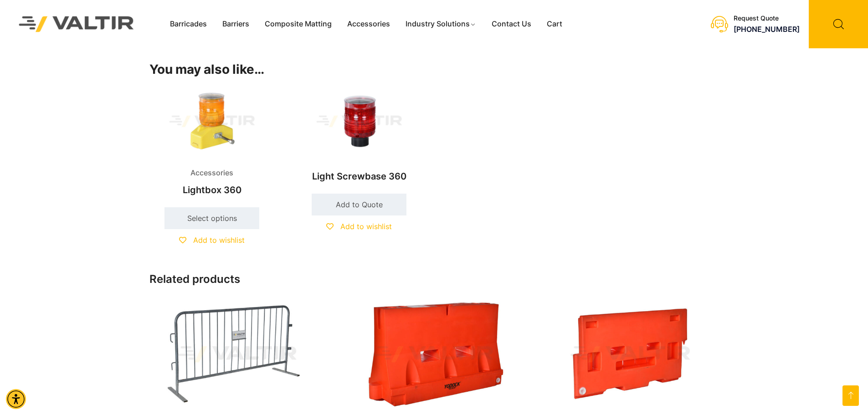 The image size is (868, 415). Describe the element at coordinates (368, 24) in the screenshot. I see `a: Accessories` at that location.